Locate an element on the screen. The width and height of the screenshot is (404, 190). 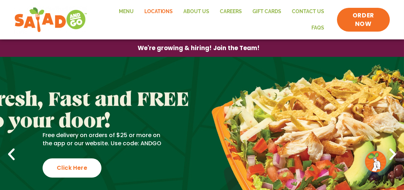
a: Locations is located at coordinates (159, 12).